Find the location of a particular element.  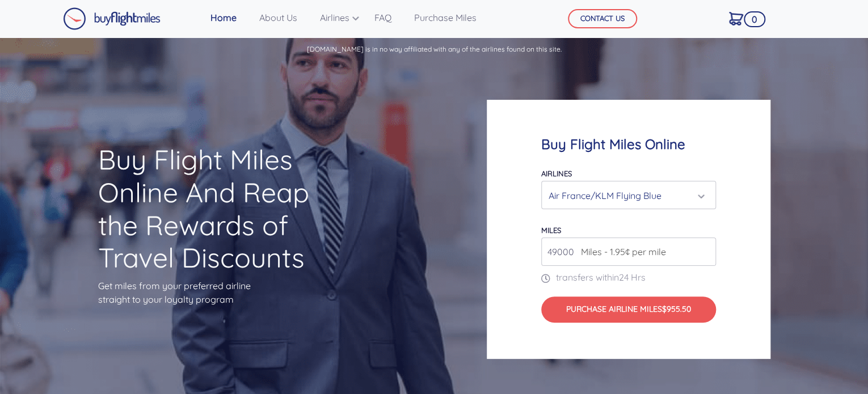

button: Purchase Airline Miles$955.50 is located at coordinates (629, 309).